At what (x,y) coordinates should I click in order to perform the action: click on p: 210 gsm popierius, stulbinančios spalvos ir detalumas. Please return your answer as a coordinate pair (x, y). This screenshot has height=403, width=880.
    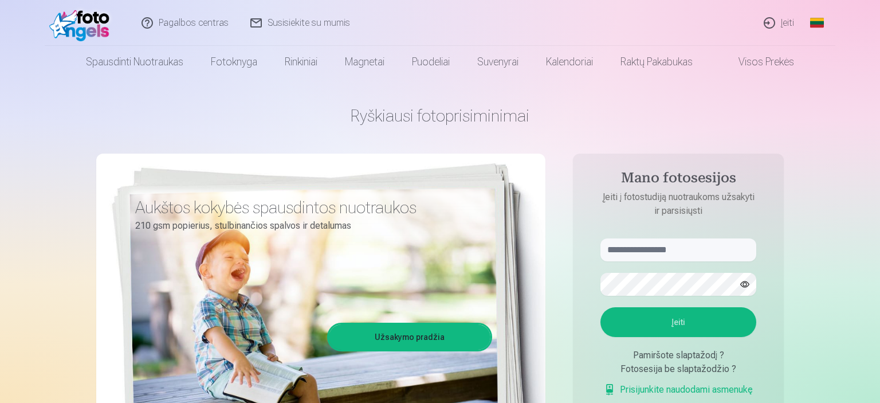
    Looking at the image, I should click on (309, 226).